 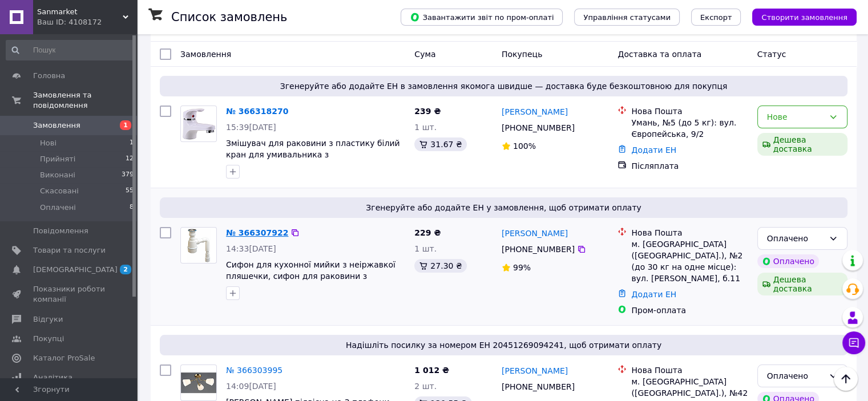 What do you see at coordinates (425, 386) in the screenshot?
I see `span: 2 шт.` at bounding box center [425, 386].